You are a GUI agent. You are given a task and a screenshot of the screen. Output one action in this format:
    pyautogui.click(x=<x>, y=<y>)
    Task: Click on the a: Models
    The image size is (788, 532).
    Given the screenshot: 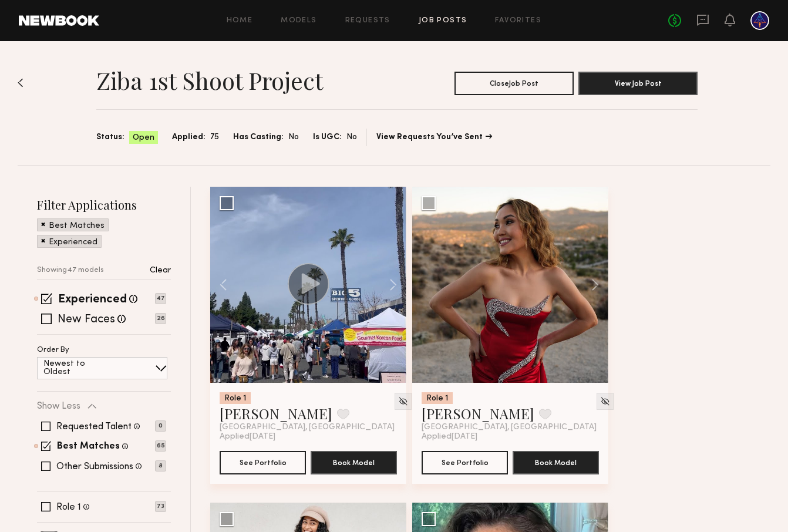 What is the action you would take?
    pyautogui.click(x=298, y=21)
    